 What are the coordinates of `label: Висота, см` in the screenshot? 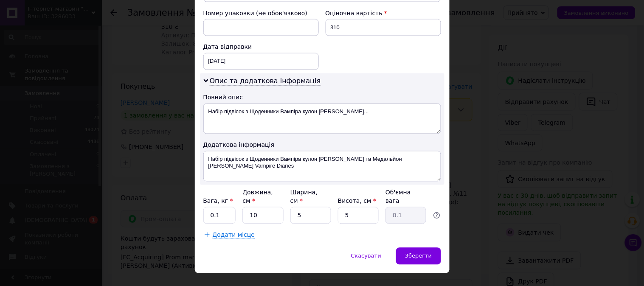 It's located at (357, 201).